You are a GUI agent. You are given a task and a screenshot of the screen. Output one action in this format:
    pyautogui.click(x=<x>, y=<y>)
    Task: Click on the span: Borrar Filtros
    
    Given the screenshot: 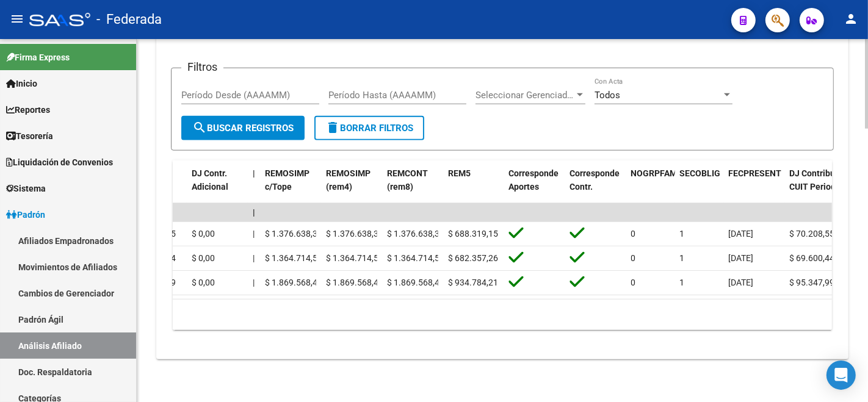 What is the action you would take?
    pyautogui.click(x=369, y=128)
    